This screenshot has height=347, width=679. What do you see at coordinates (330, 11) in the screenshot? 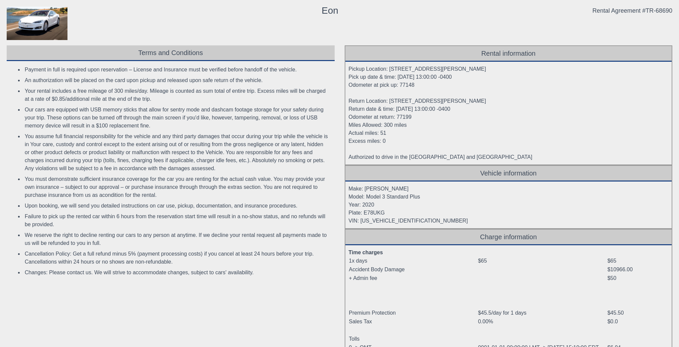
I see `div: Eon` at bounding box center [330, 11].